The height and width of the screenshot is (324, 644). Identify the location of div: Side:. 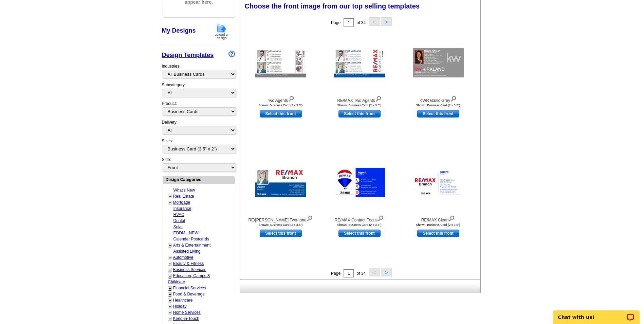
(199, 165).